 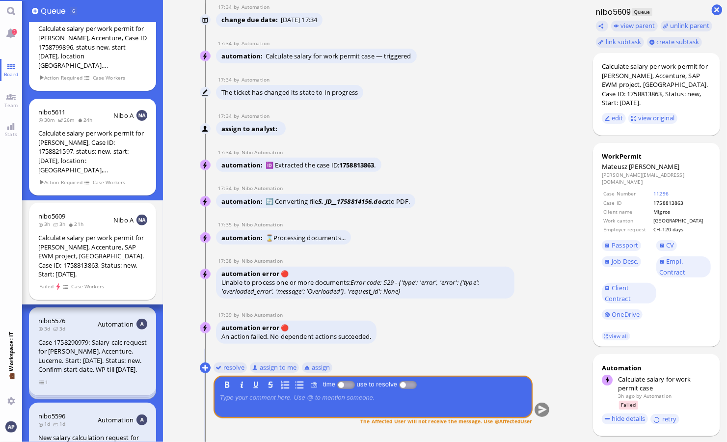 What do you see at coordinates (52, 320) in the screenshot?
I see `a: nibo5576` at bounding box center [52, 320].